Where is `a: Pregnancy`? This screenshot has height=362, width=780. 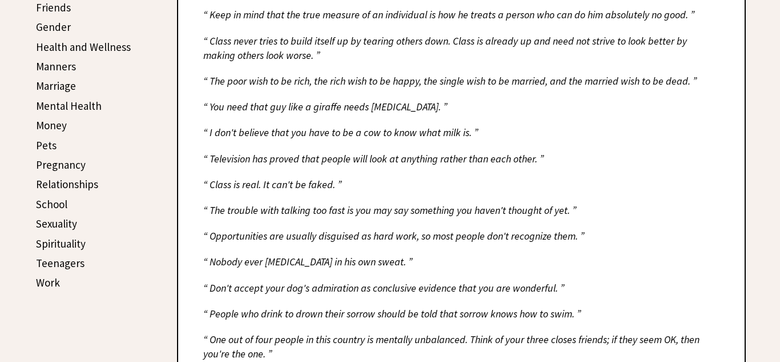
a: Pregnancy is located at coordinates (61, 165).